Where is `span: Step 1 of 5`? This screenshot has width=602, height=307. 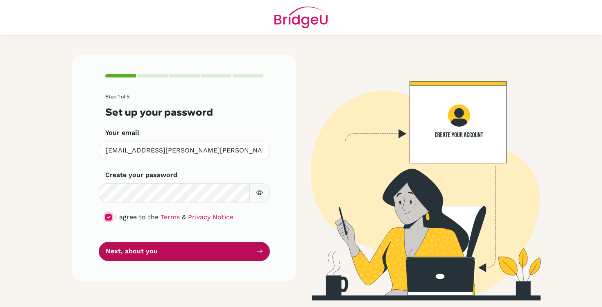 span: Step 1 of 5 is located at coordinates (117, 96).